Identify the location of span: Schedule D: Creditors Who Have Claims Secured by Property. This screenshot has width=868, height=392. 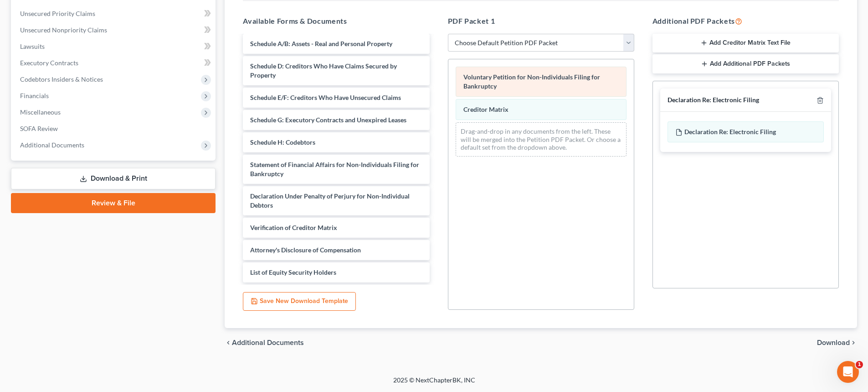
(324, 70).